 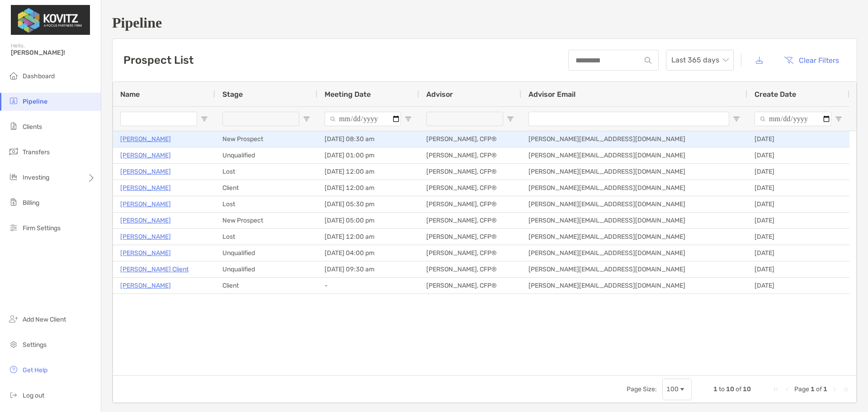 I want to click on span: Meeting Date, so click(x=348, y=94).